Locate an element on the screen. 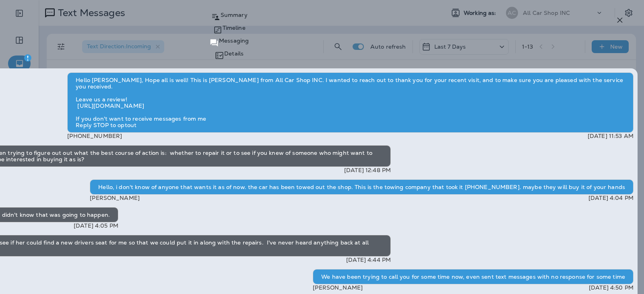 The width and height of the screenshot is (644, 294). div: We have been trying to call you for some time now, even sent text messages with no response for s... is located at coordinates (473, 277).